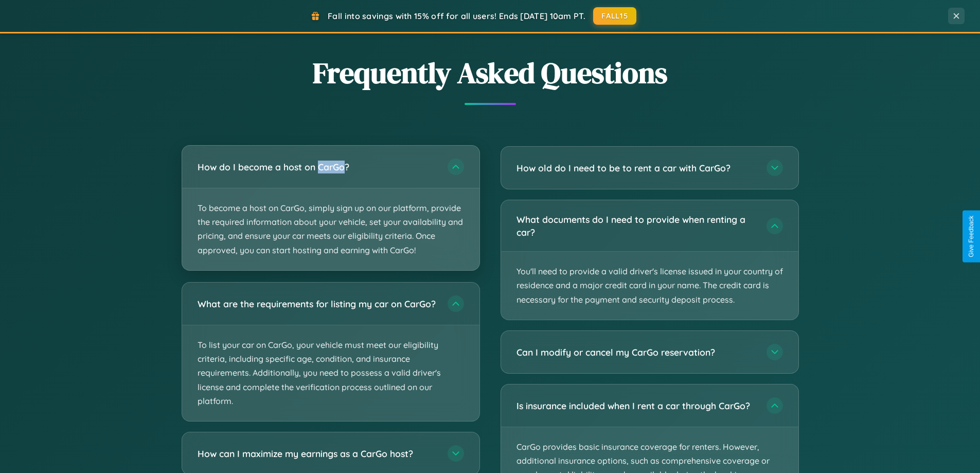 Image resolution: width=980 pixels, height=473 pixels. What do you see at coordinates (636, 352) in the screenshot?
I see `h3: Can I modify or cancel my CarGo reservation?` at bounding box center [636, 352].